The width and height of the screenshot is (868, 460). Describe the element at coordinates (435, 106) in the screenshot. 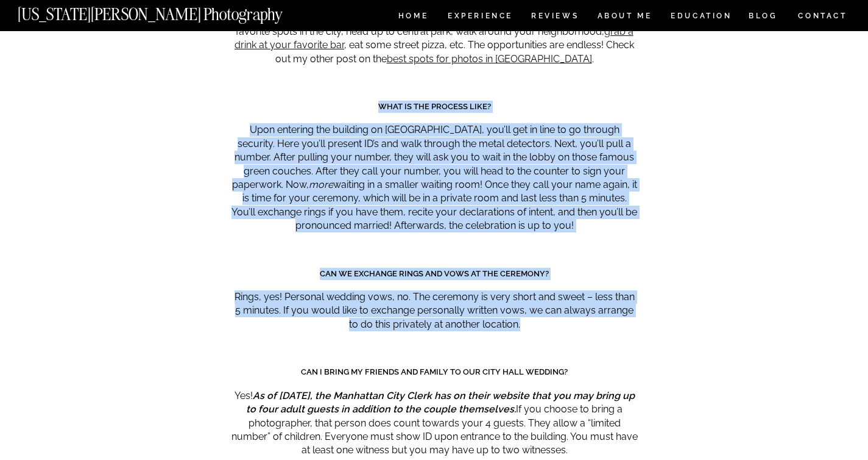

I see `strong: WHAT IS THE PROCESS Like?` at that location.